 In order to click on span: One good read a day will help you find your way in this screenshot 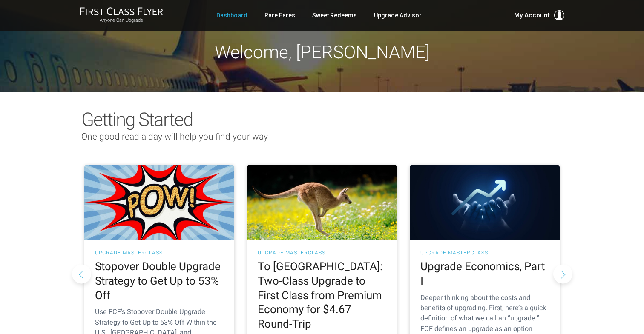, I will do `click(175, 136)`.